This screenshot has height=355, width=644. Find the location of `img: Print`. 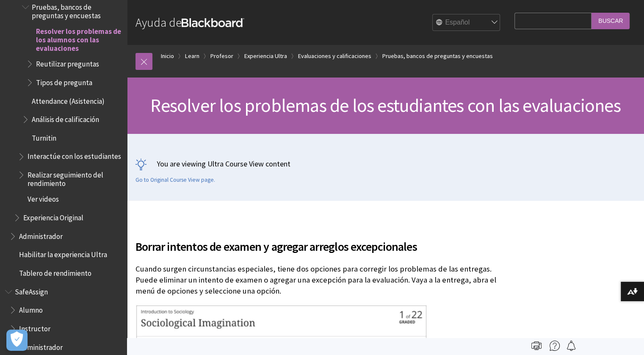

img: Print is located at coordinates (537, 346).